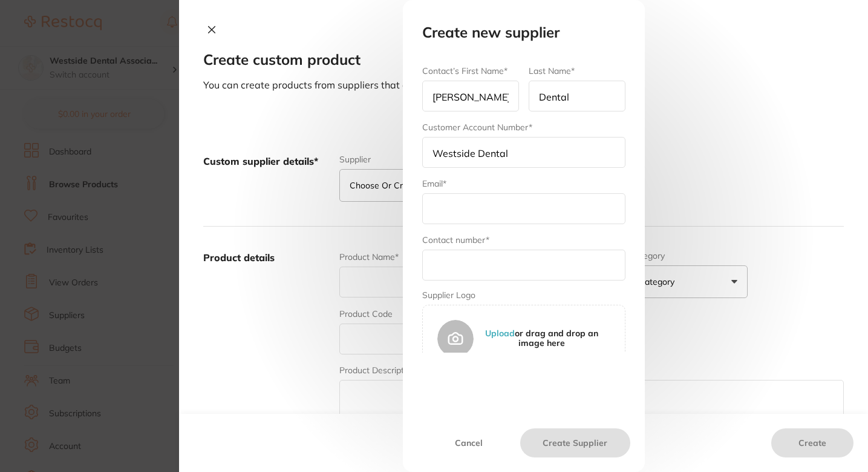 The height and width of the screenshot is (472, 868). Describe the element at coordinates (575, 442) in the screenshot. I see `button: Create Supplier` at that location.